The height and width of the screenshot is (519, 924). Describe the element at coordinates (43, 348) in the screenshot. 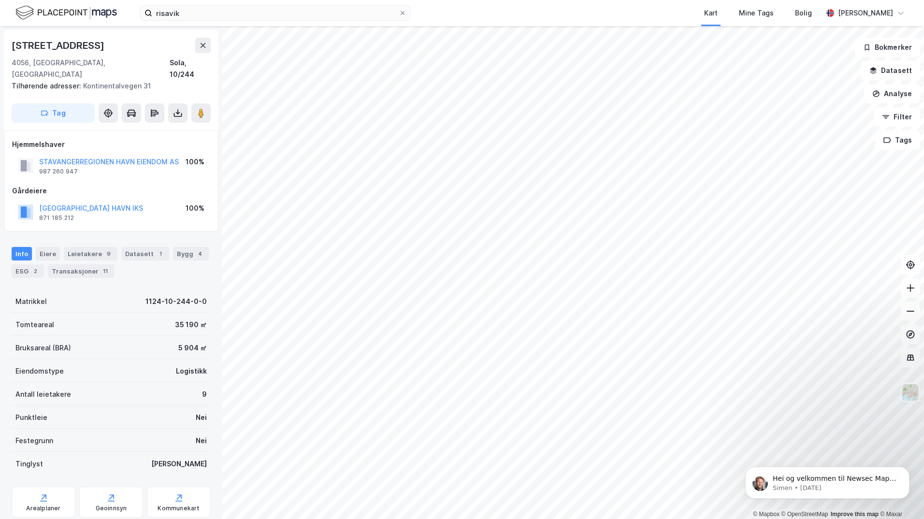

I see `div: Bruksareal (BRA)` at that location.